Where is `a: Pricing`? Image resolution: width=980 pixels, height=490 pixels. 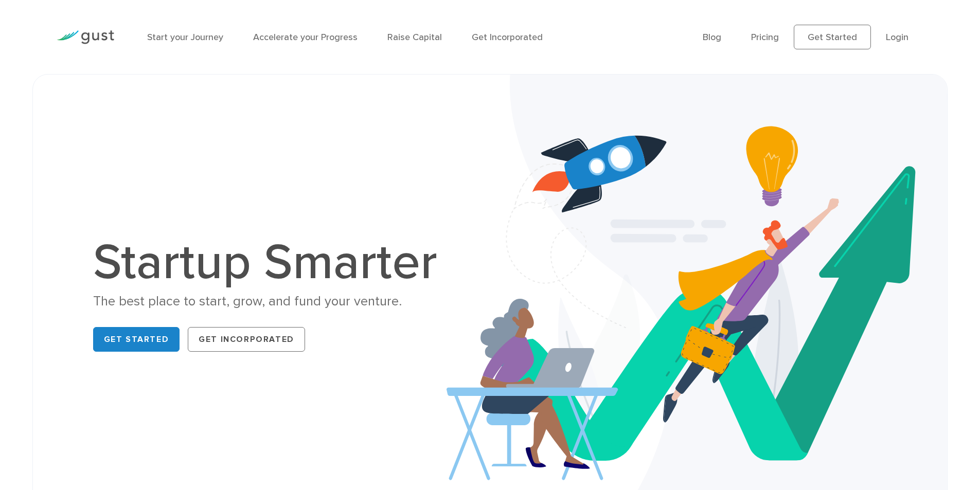 a: Pricing is located at coordinates (765, 37).